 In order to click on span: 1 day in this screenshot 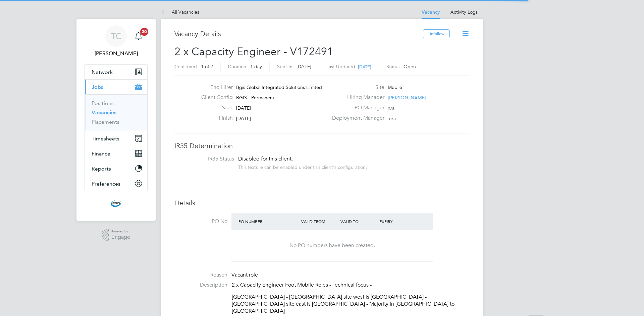, I will do `click(256, 67)`.